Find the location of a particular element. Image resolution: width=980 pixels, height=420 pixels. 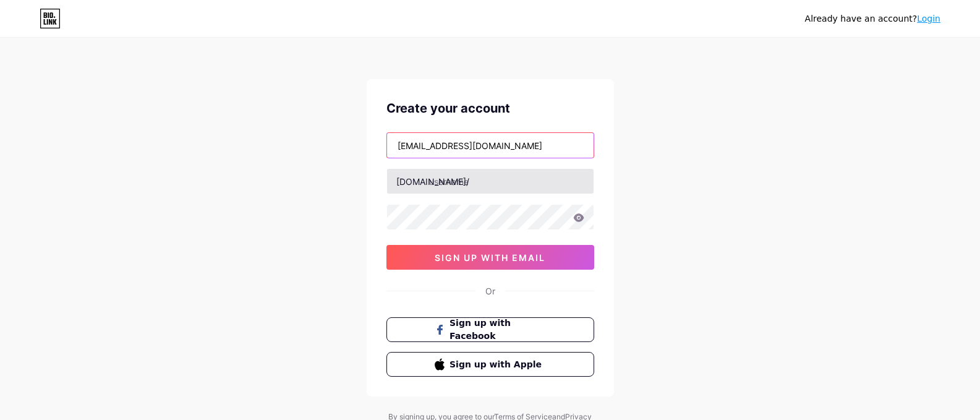

a: Sign up with Apple is located at coordinates (490, 364).